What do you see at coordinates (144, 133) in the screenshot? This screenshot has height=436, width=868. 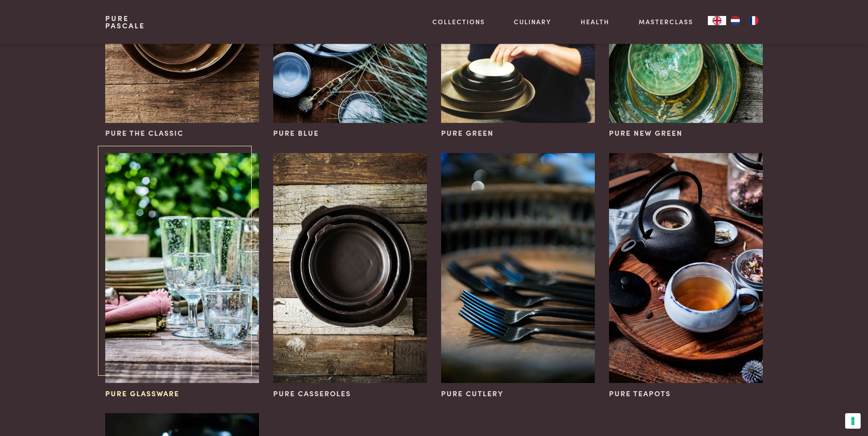 I see `span: Pure the classic` at bounding box center [144, 133].